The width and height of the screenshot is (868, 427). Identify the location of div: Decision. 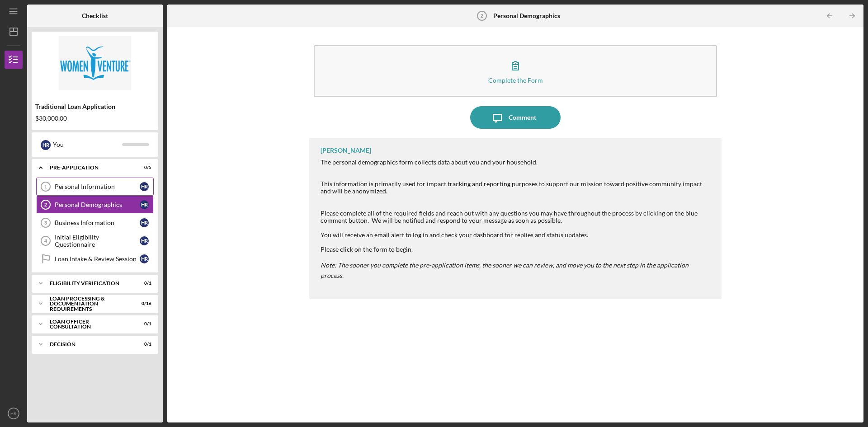
(89, 344).